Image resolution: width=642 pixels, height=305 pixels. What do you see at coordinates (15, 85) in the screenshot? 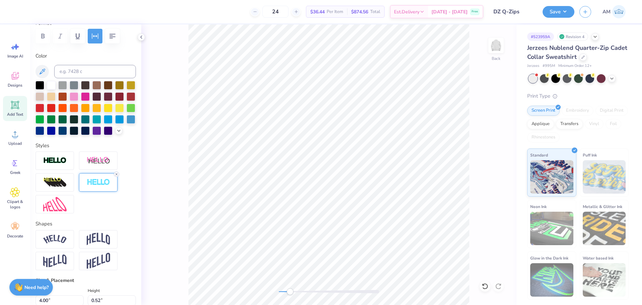
I see `span: Designs` at bounding box center [15, 85].